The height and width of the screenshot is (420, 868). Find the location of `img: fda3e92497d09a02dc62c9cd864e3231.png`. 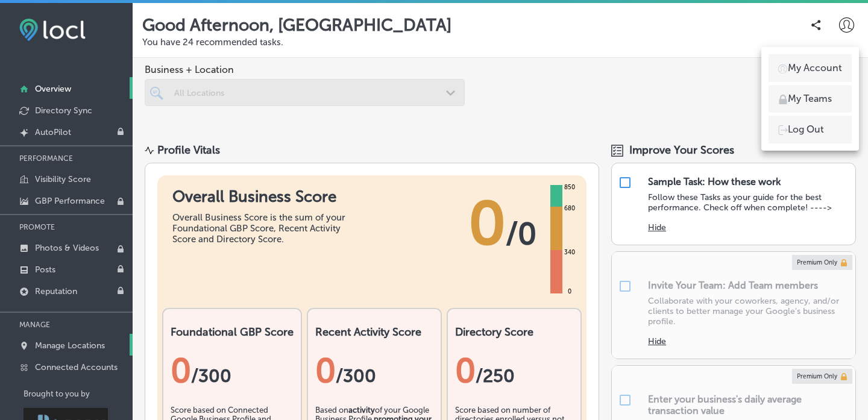

img: fda3e92497d09a02dc62c9cd864e3231.png is located at coordinates (53, 30).